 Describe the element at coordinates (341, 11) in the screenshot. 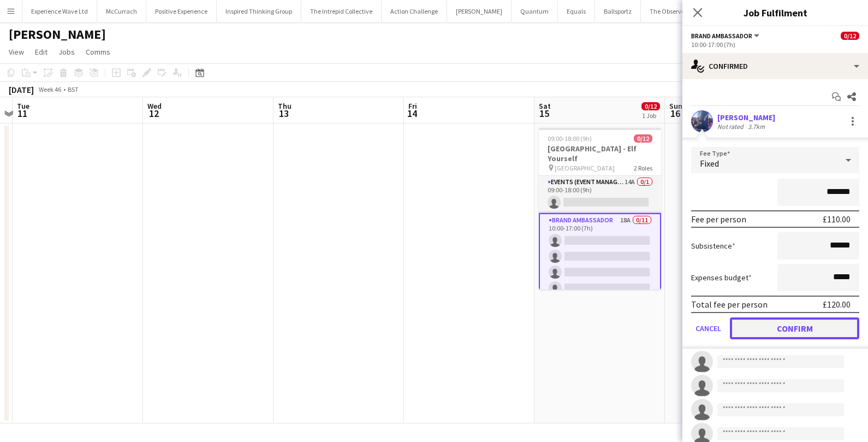

I see `button: The Intrepid Collective` at that location.